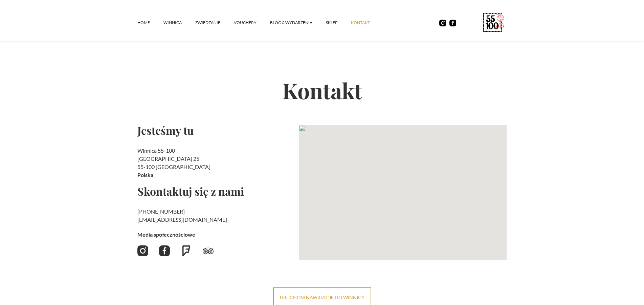 Image resolution: width=644 pixels, height=305 pixels. What do you see at coordinates (338, 22) in the screenshot?
I see `a: SKLEP` at bounding box center [338, 22].